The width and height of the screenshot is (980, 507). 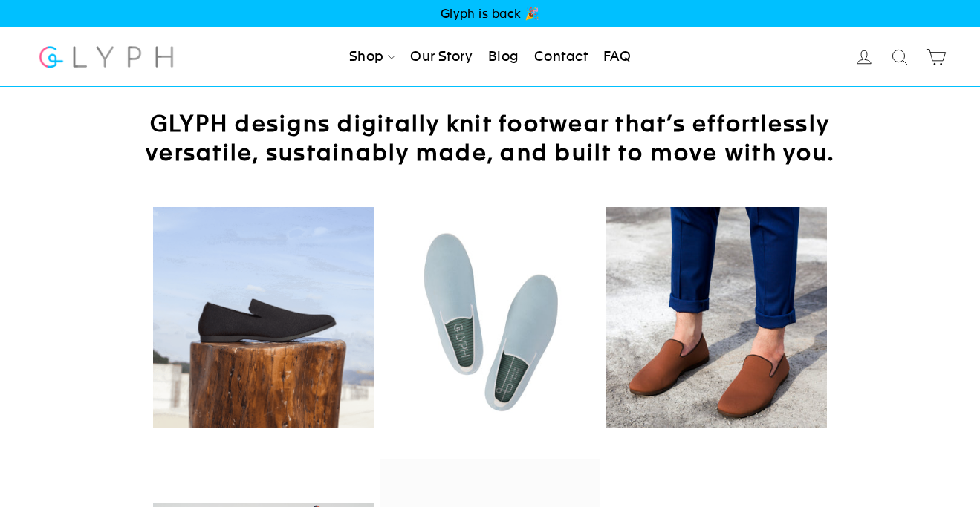 I want to click on a: Contact, so click(x=561, y=58).